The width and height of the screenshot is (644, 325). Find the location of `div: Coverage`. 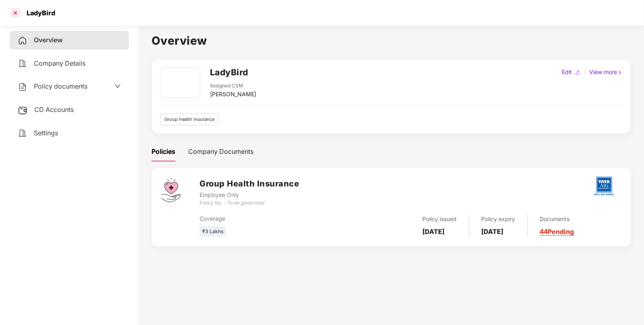

div: Coverage is located at coordinates (270, 219).